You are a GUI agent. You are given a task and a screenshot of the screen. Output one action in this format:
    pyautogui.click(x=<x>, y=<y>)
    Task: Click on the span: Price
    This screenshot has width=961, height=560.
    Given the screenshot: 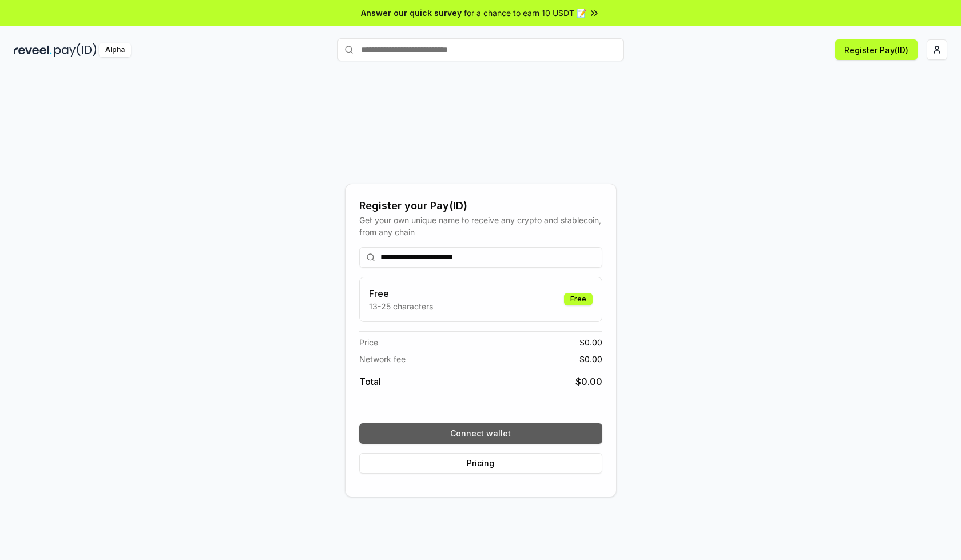 What is the action you would take?
    pyautogui.click(x=369, y=342)
    